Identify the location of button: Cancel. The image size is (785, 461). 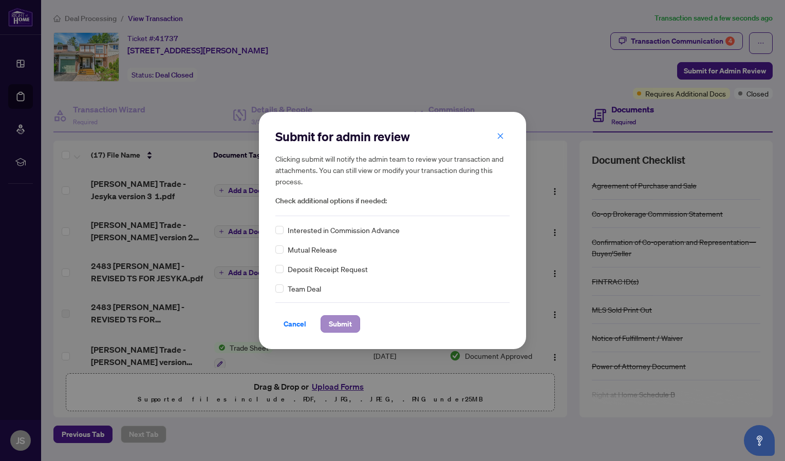
(295, 324).